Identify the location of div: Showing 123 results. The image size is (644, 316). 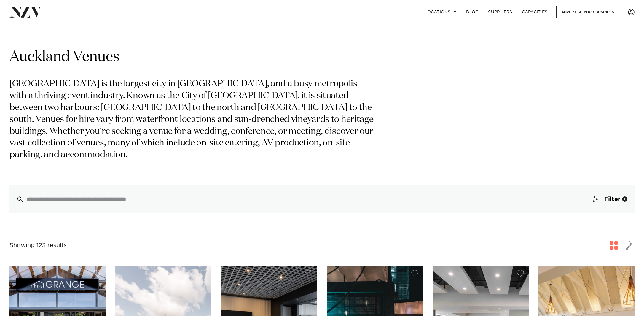
(38, 245).